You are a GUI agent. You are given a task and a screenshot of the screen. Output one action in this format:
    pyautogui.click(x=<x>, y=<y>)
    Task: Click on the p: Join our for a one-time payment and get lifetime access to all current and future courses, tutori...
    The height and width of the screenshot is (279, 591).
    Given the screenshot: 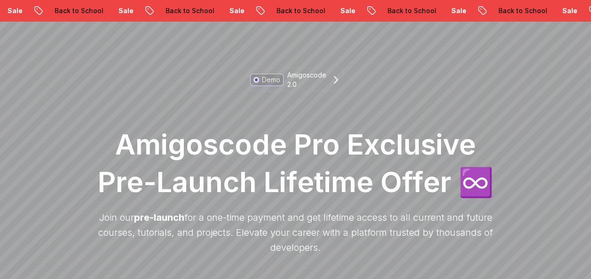 What is the action you would take?
    pyautogui.click(x=296, y=233)
    